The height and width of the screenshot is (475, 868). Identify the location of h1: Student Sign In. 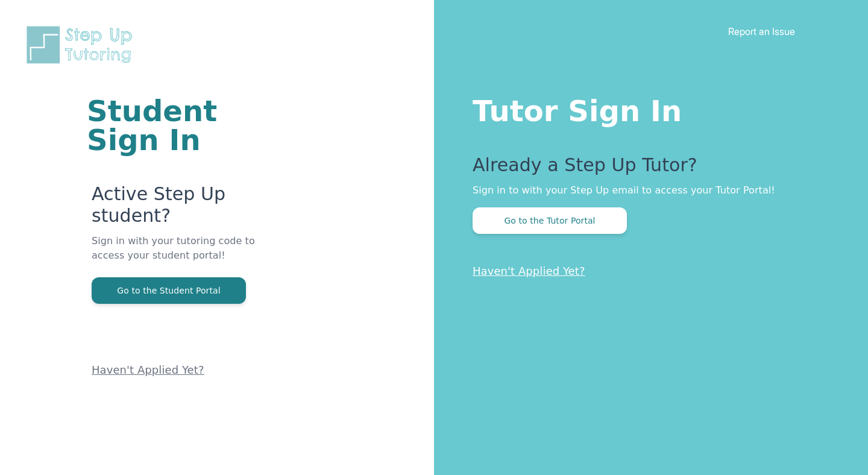
(188, 126).